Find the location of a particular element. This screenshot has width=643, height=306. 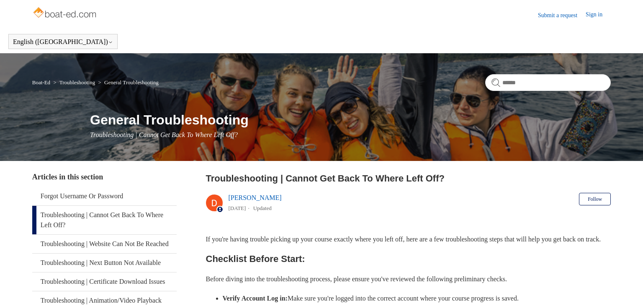

h2: Checklist Before Start: is located at coordinates (409, 258).